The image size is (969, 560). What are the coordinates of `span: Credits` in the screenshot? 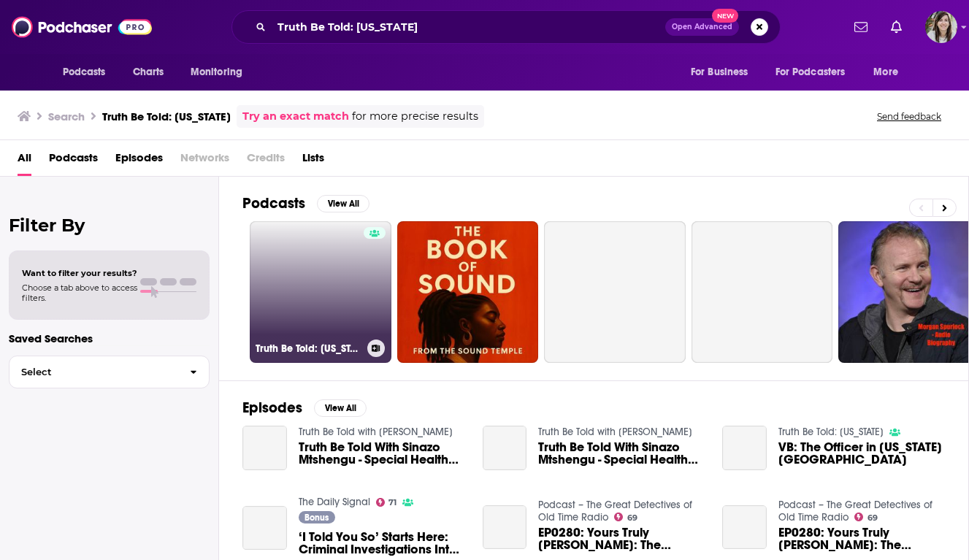 It's located at (266, 161).